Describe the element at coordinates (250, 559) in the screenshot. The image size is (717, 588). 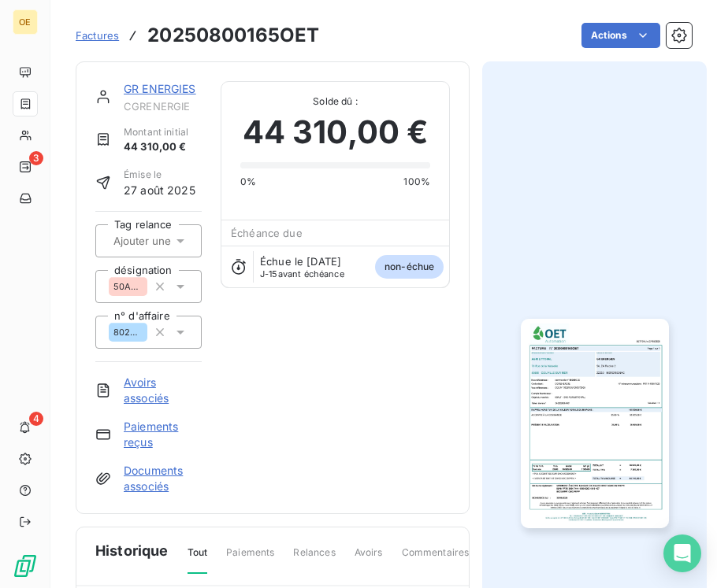
I see `span: Paiements` at that location.